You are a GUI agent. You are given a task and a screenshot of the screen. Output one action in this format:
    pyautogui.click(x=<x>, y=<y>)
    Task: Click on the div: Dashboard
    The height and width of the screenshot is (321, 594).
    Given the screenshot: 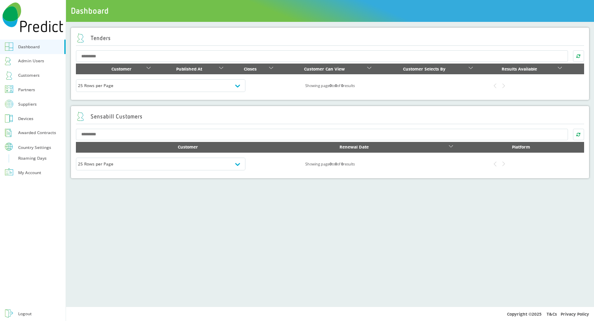 What is the action you would take?
    pyautogui.click(x=29, y=47)
    